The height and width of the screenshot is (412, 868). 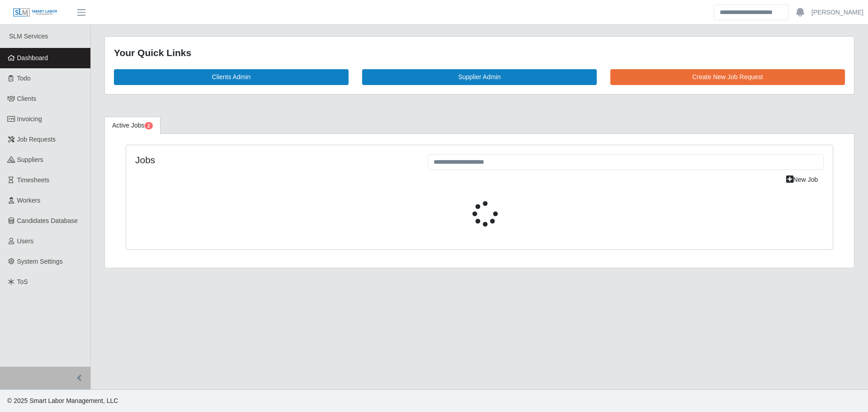 What do you see at coordinates (24, 78) in the screenshot?
I see `span: Todo` at bounding box center [24, 78].